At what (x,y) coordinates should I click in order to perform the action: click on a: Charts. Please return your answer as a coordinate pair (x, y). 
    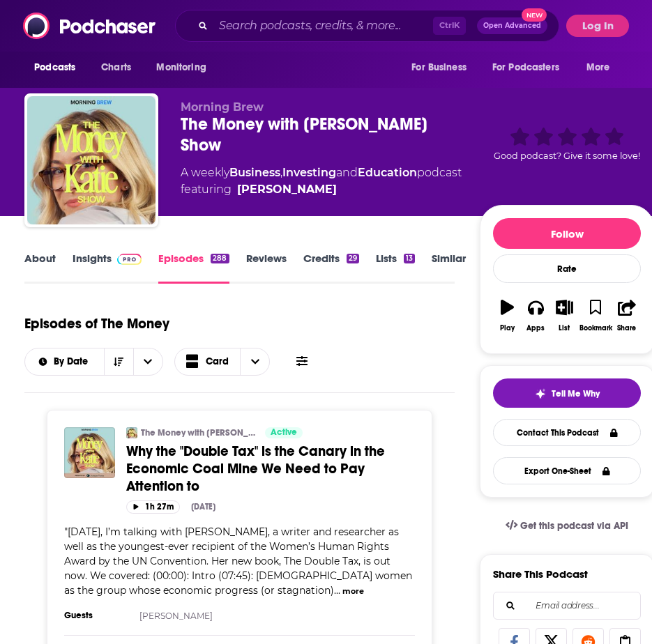
    Looking at the image, I should click on (116, 67).